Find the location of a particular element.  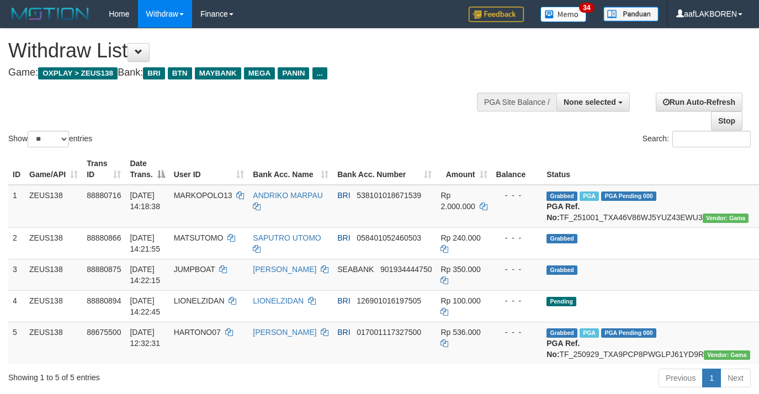

span: 88675500 is located at coordinates (104, 332).